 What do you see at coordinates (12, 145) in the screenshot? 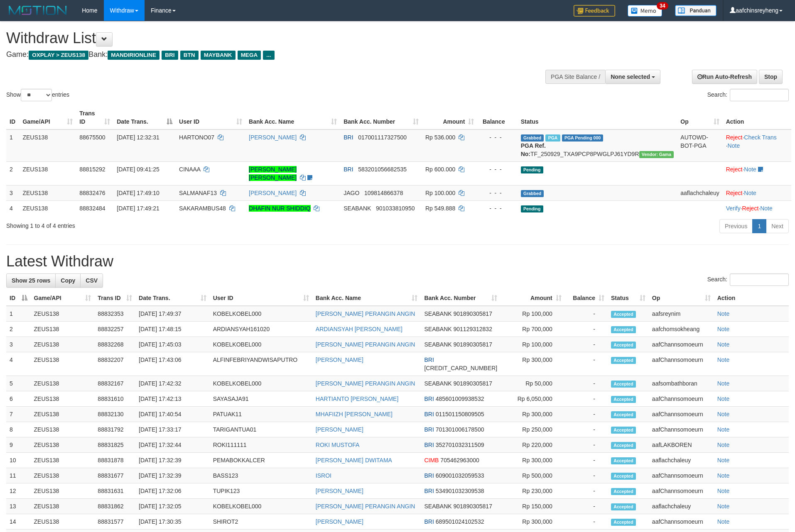
I see `td: 1` at bounding box center [12, 145].